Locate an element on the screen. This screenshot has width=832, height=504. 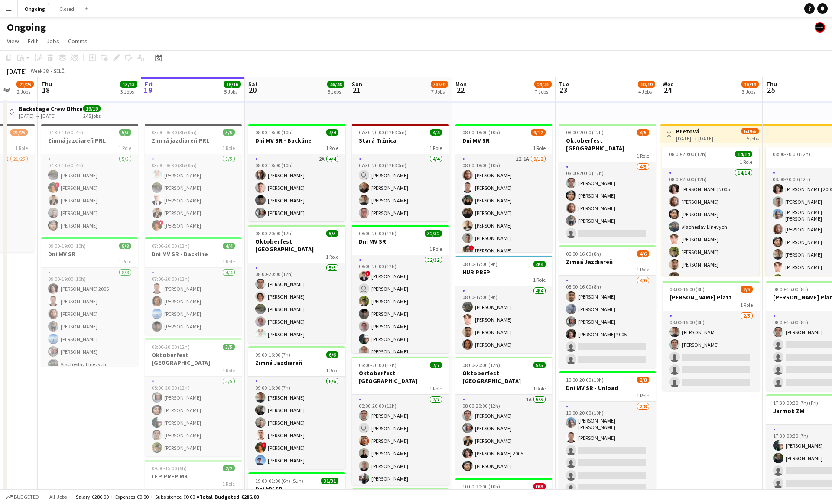
span: 09:00-19:00 (10h) is located at coordinates (67, 245).